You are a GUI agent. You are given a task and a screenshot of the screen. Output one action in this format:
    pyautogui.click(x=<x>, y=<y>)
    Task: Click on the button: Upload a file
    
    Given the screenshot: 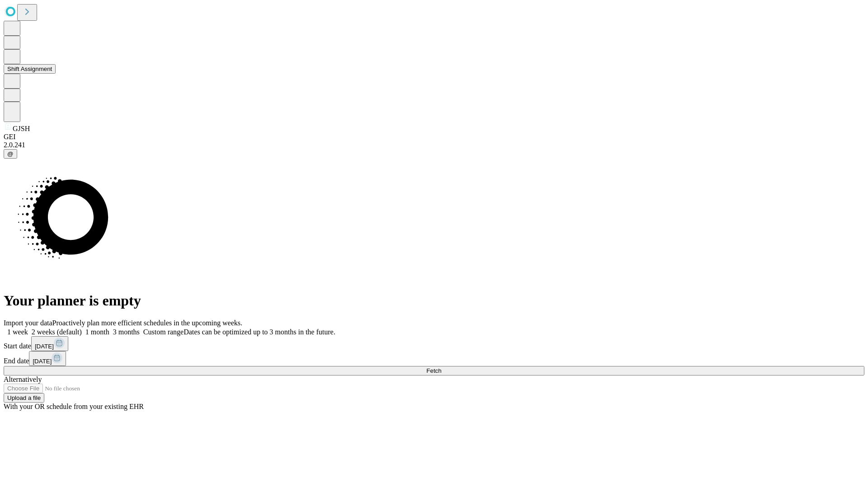 What is the action you would take?
    pyautogui.click(x=24, y=398)
    